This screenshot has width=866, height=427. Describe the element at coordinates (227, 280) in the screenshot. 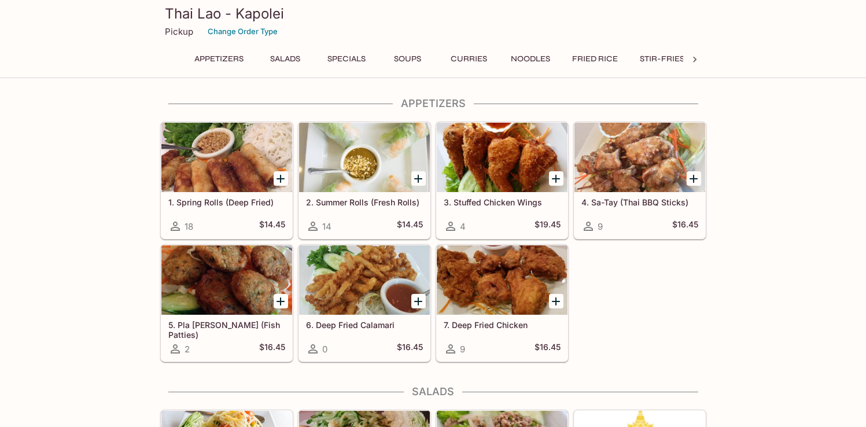

I see `div: 5. Pla Tod Mun (Fish Patties)` at that location.